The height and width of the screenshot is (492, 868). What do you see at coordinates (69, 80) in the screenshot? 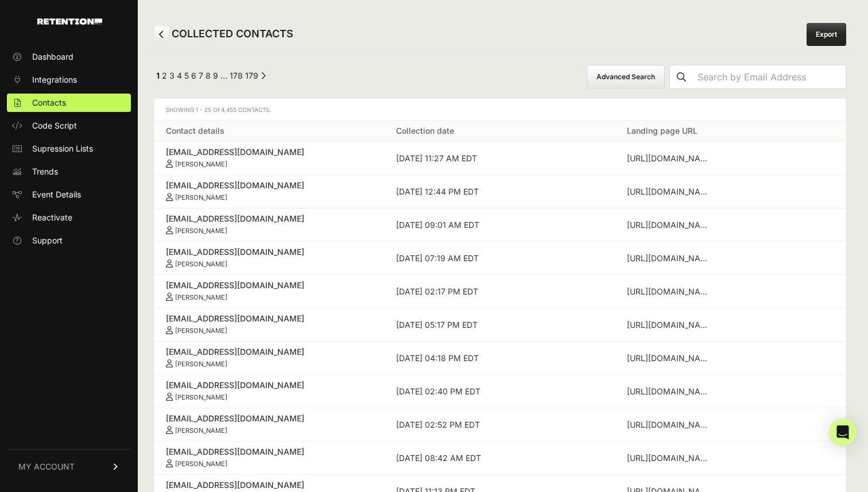
I see `a: Integrations` at bounding box center [69, 80].